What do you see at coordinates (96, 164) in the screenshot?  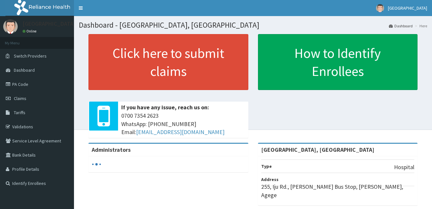 I see `svg: audio-loading` at bounding box center [96, 164].